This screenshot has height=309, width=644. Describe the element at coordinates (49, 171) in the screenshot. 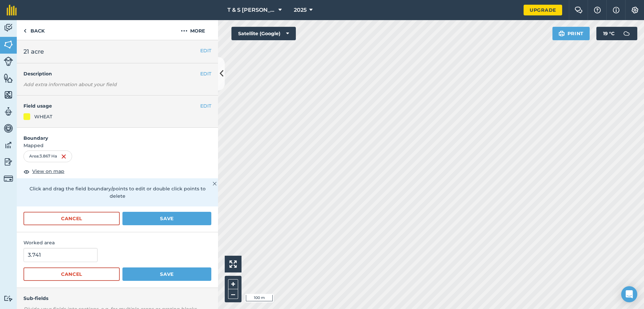

I see `span: View on map` at that location.